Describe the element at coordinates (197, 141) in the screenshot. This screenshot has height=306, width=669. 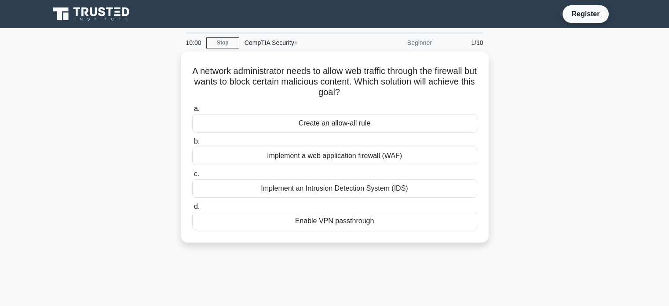
I see `span: b.` at that location.